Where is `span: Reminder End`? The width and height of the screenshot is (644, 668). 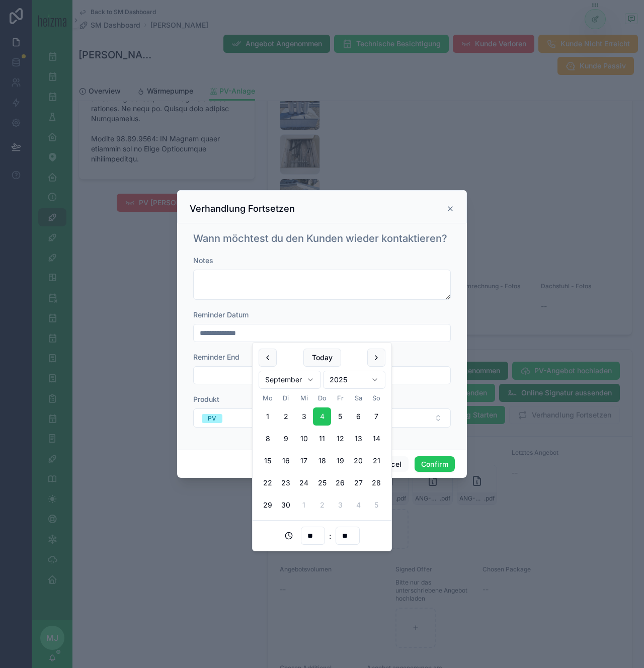
span: Reminder End is located at coordinates (217, 357).